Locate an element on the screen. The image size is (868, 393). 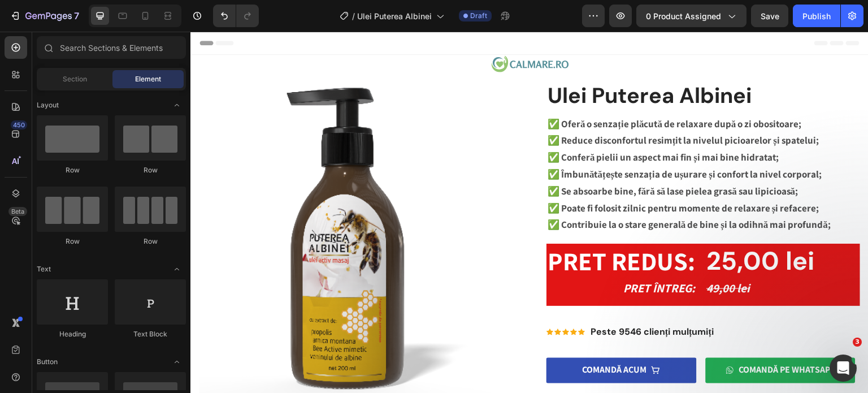
div: Rich Text Editor. Editing area: main is located at coordinates (513, 143).